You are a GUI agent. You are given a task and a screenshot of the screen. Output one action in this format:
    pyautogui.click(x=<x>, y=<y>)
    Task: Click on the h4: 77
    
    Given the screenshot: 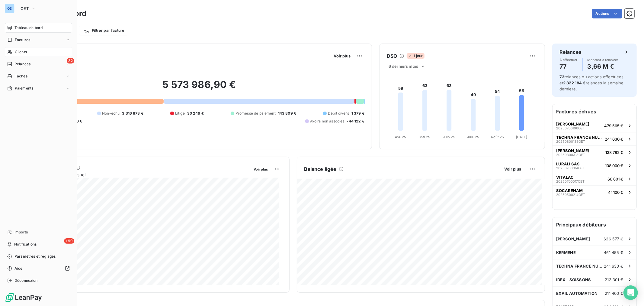 What is the action you would take?
    pyautogui.click(x=569, y=66)
    